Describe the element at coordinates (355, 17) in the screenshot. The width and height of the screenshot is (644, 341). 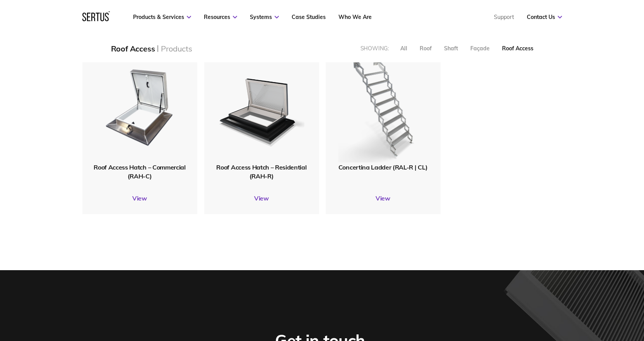
I see `a: Who We Are` at that location.